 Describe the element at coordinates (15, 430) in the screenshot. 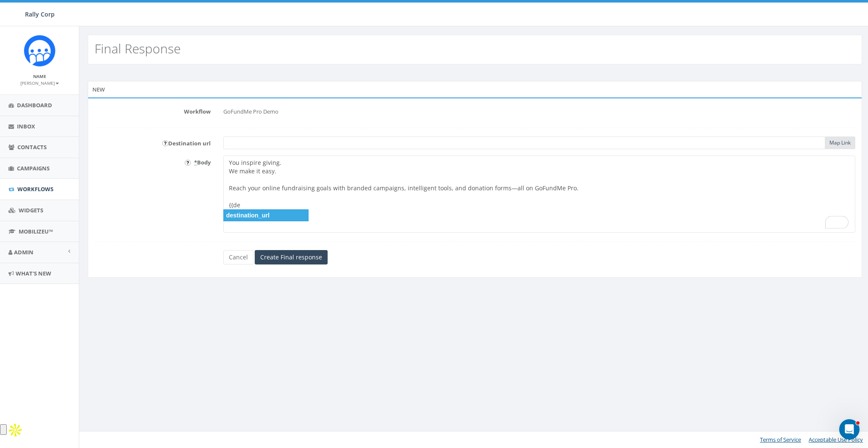

I see `img: Apollo` at that location.